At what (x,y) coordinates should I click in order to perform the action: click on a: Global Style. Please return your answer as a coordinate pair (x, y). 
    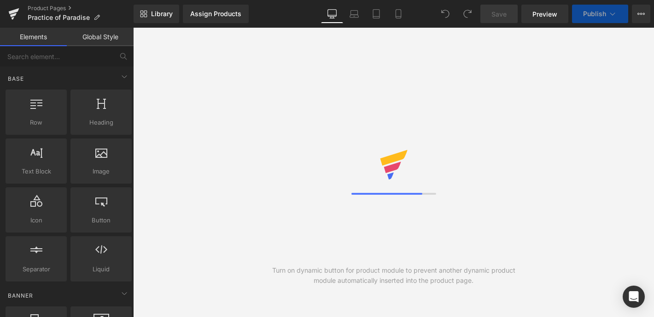
    Looking at the image, I should click on (100, 37).